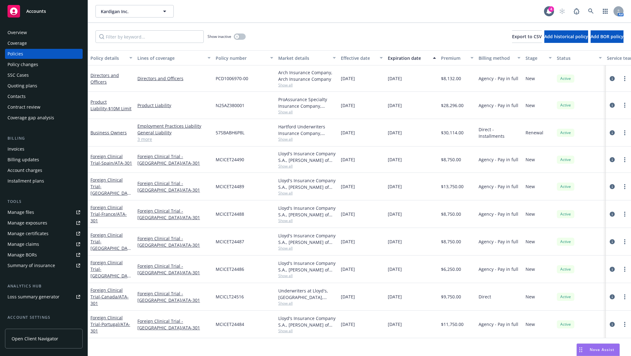 The image size is (631, 356). Describe the element at coordinates (23, 160) in the screenshot. I see `div: Billing updates` at that location.